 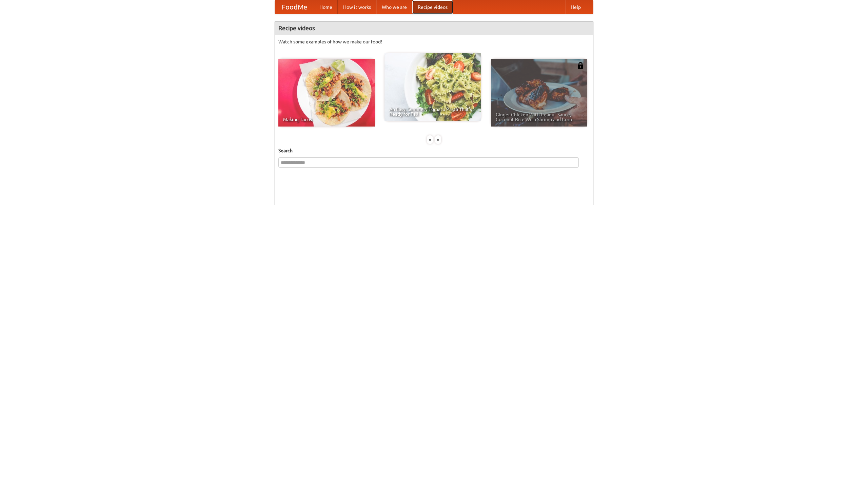 I want to click on h5: Search, so click(x=434, y=150).